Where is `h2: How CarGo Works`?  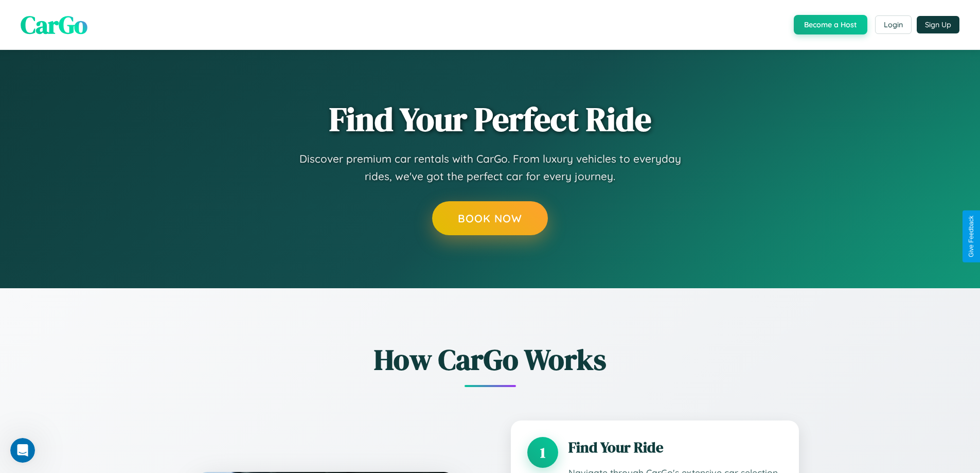
h2: How CarGo Works is located at coordinates (490, 359).